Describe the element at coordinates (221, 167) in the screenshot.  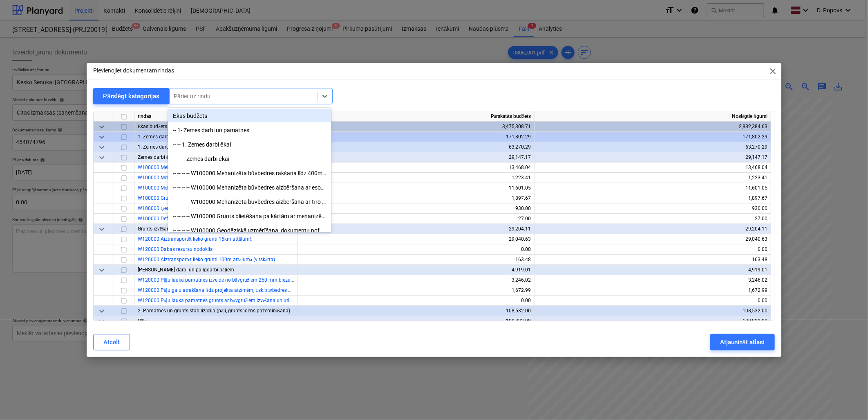
I see `a: W100000 Mehanizēta būvbedres rakšana līdz 400mm virs projekta atzīmes` at that location.